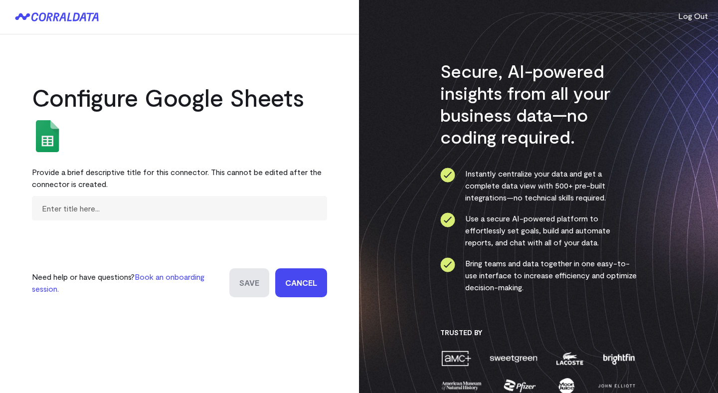 The width and height of the screenshot is (718, 393). What do you see at coordinates (538, 185) in the screenshot?
I see `li: Instantly centralize your data and get a complete data view with 500+ pre-built integrations—no t...` at bounding box center [538, 185].